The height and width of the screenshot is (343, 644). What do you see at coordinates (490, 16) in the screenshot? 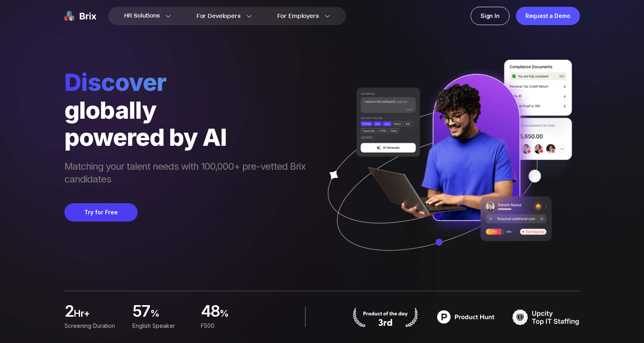
I see `div: Sign In` at bounding box center [490, 16].